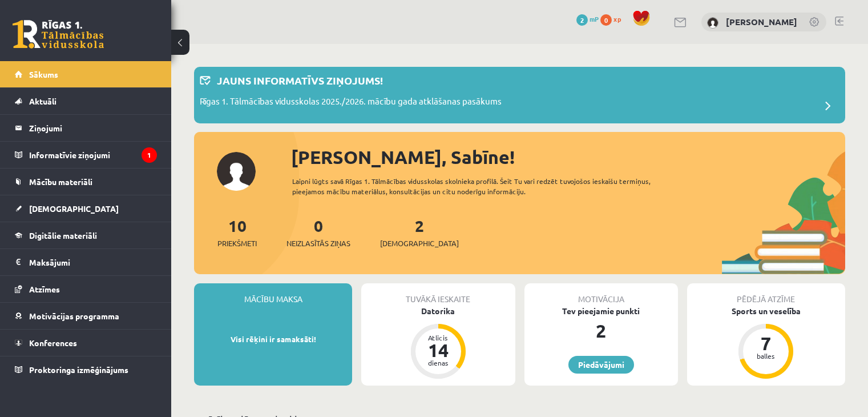 The width and height of the screenshot is (868, 417). I want to click on span: Sākums, so click(43, 75).